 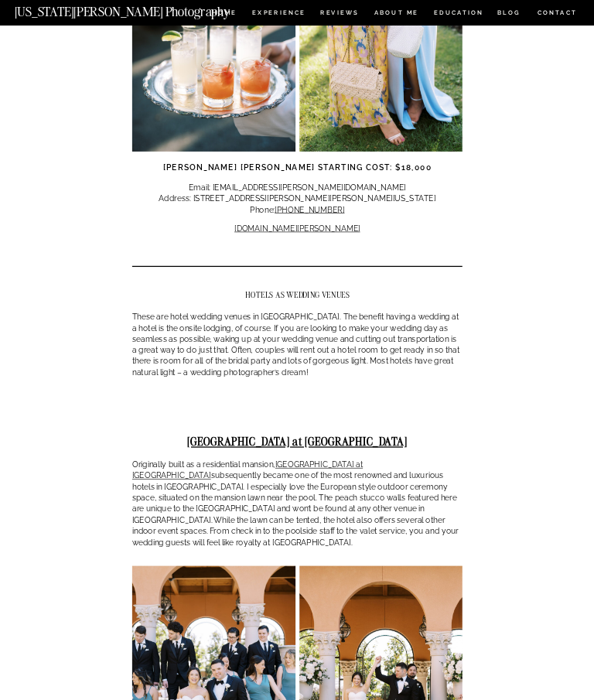 What do you see at coordinates (557, 13) in the screenshot?
I see `a: CONTACT` at bounding box center [557, 13].